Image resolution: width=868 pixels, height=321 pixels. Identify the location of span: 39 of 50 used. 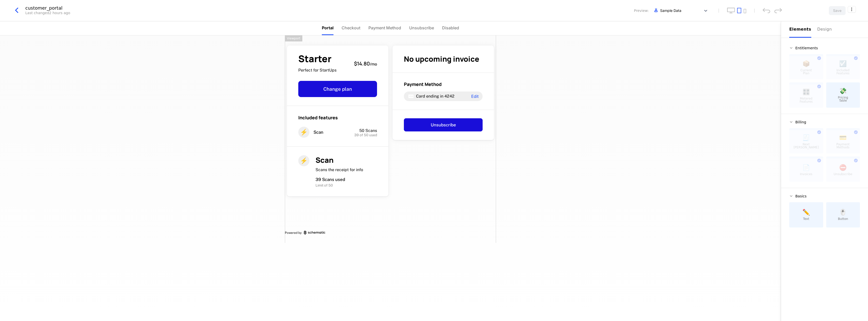
(366, 135).